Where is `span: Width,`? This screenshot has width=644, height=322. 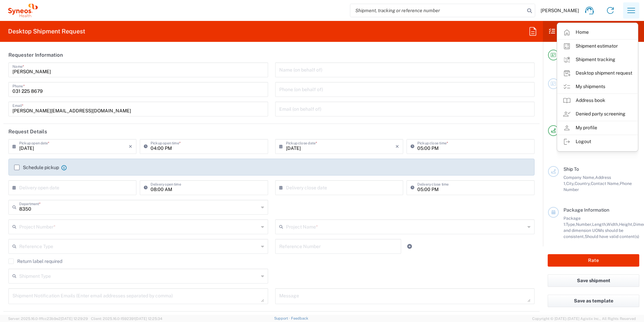 span: Width, is located at coordinates (613, 224).